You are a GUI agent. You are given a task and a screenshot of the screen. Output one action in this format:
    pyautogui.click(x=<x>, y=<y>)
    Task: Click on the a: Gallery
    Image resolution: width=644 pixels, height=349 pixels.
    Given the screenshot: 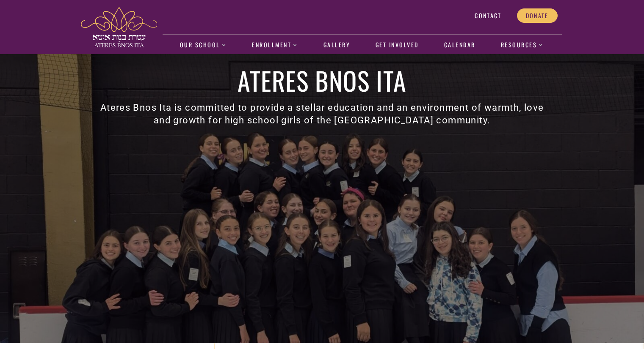 What is the action you would take?
    pyautogui.click(x=336, y=45)
    